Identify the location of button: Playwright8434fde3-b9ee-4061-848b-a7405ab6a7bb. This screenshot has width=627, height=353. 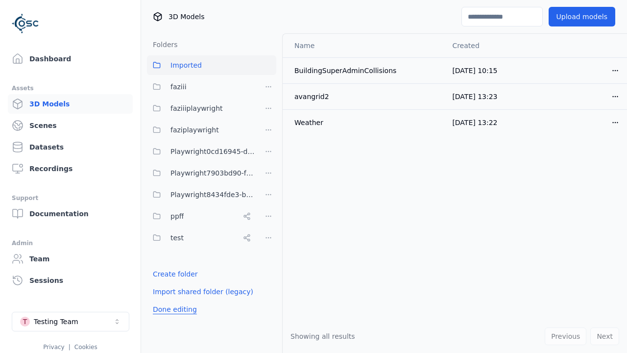
(201, 194).